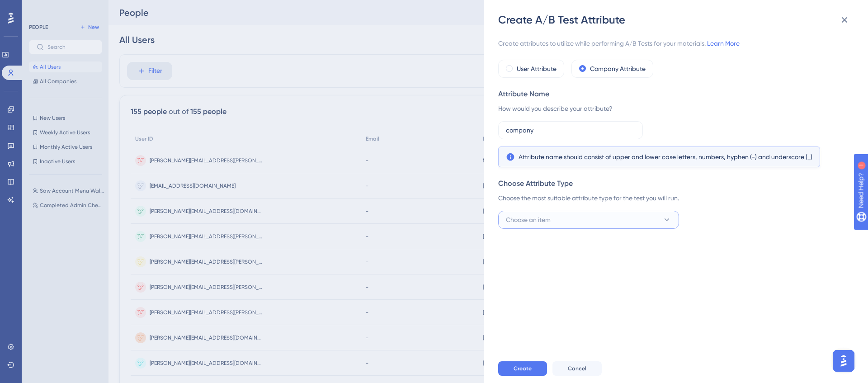 The height and width of the screenshot is (383, 868). I want to click on span: Need Help?, so click(39, 7).